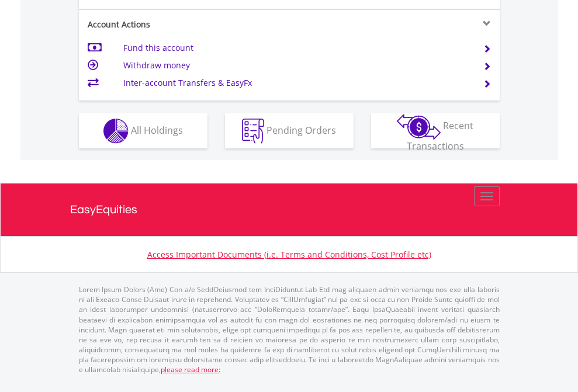  What do you see at coordinates (289, 254) in the screenshot?
I see `a: Access Important Documents (i.e. Terms and Conditions, Cost Profile etc)` at bounding box center [289, 254].